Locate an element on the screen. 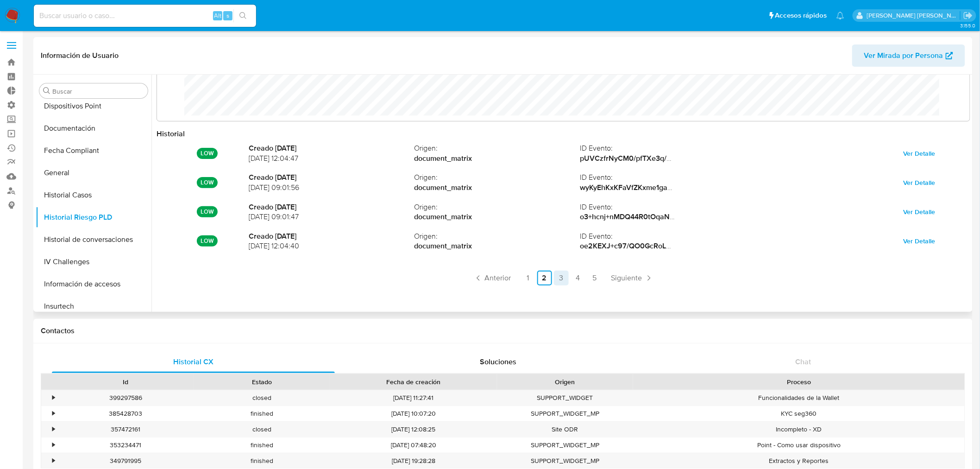  div: Extractos y Reportes is located at coordinates (799, 461).